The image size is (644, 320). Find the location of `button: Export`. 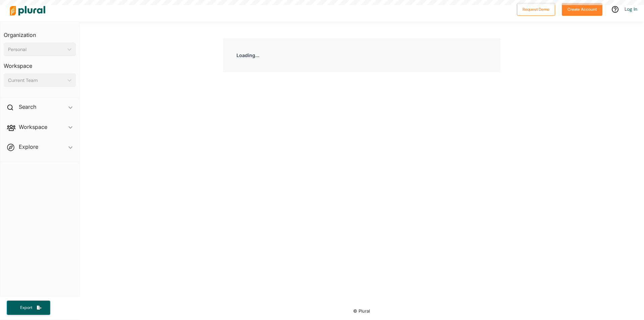

button: Export is located at coordinates (29, 307).